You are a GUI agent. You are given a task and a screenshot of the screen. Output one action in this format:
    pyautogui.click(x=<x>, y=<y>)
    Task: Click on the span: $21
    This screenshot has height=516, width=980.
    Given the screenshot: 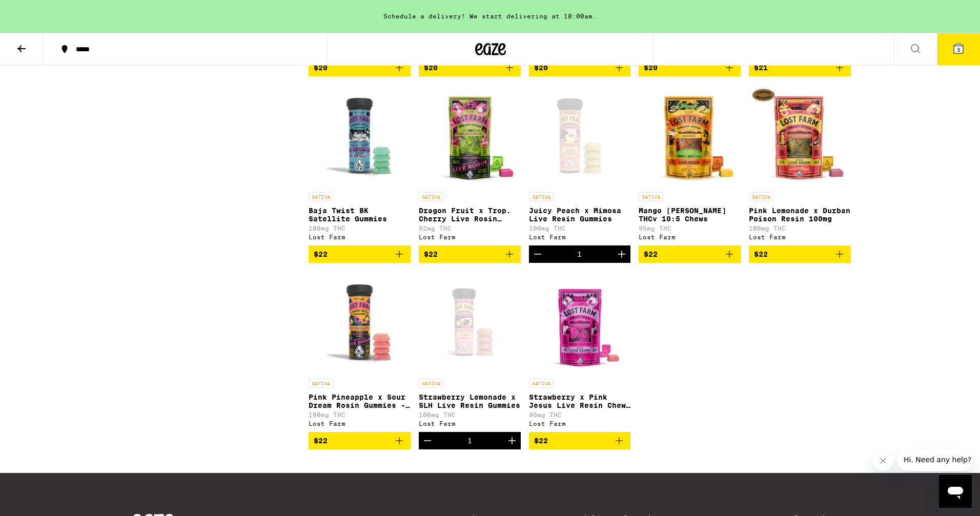 What is the action you would take?
    pyautogui.click(x=761, y=67)
    